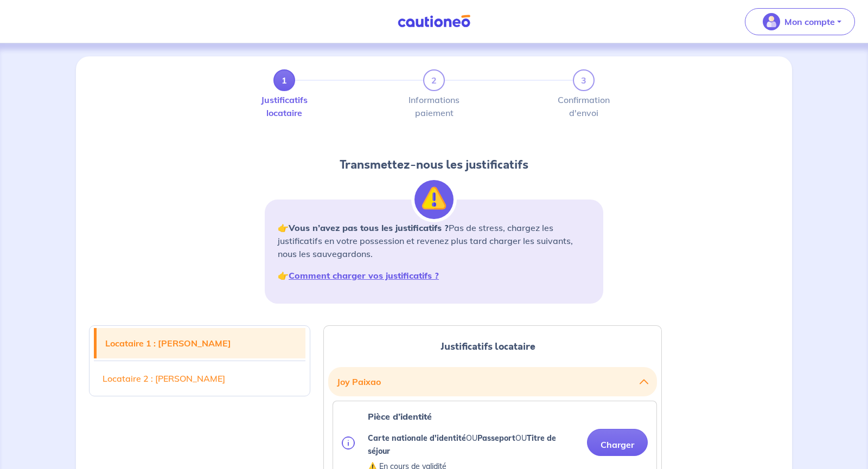 The height and width of the screenshot is (469, 868). Describe the element at coordinates (799, 22) in the screenshot. I see `button: illu_account_valid_menu.svgMon compte` at that location.